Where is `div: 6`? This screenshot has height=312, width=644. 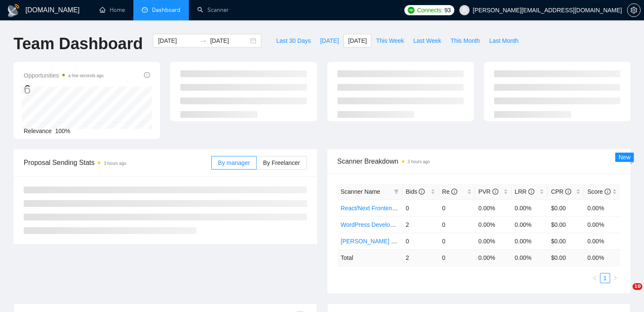
div: 6 is located at coordinates (63, 90).